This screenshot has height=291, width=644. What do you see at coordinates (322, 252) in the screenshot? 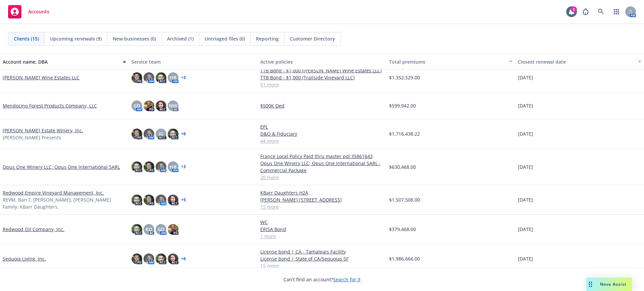
I see `a: License bond | CA - Tamalpais Facility` at bounding box center [322, 252].